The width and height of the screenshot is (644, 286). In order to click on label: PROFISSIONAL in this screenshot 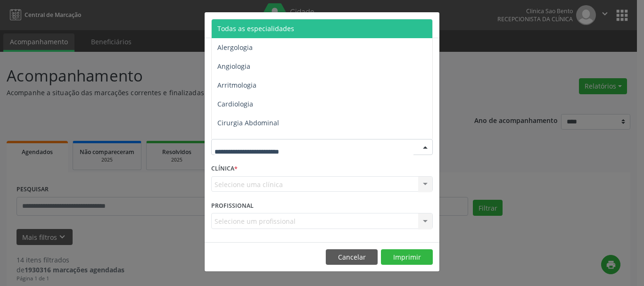, I will do `click(233, 206)`.